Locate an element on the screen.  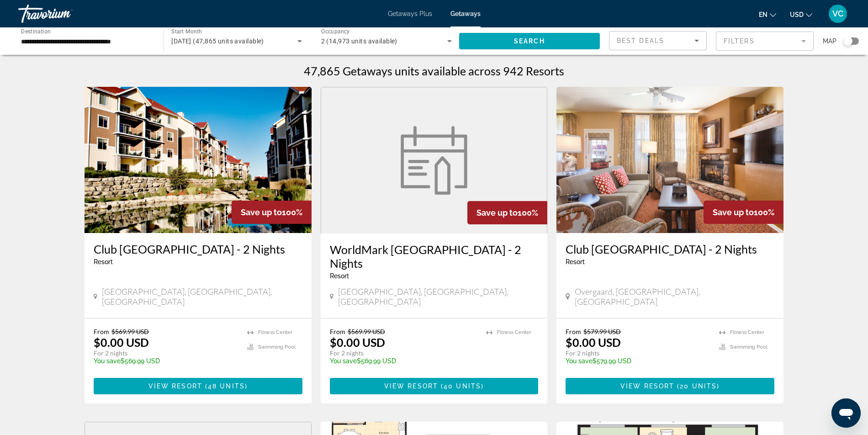
span: 40 units is located at coordinates (462, 386).